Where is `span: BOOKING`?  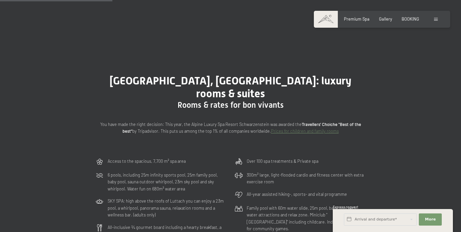 span: BOOKING is located at coordinates (410, 19).